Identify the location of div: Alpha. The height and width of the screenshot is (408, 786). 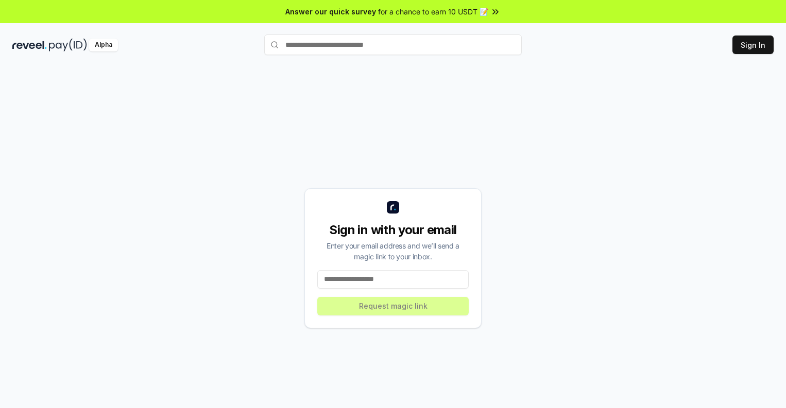
(103, 45).